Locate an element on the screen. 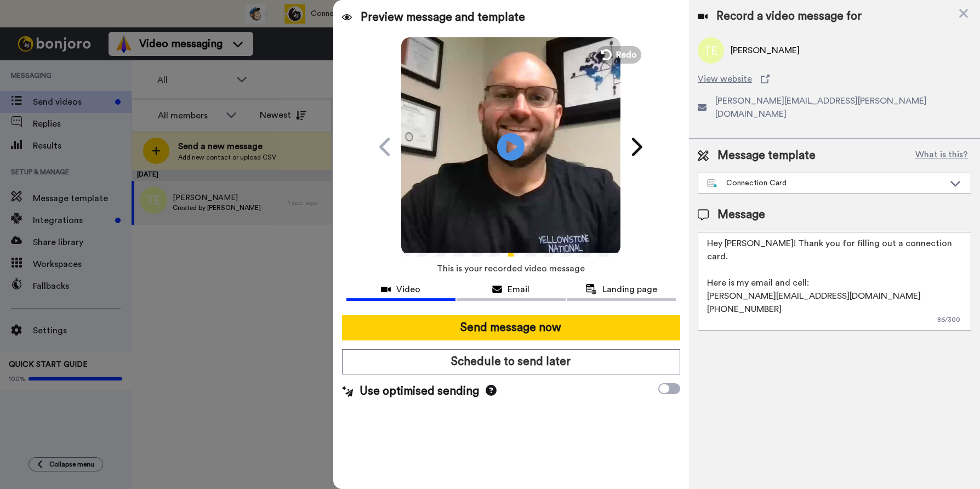 Image resolution: width=980 pixels, height=489 pixels. span: Video is located at coordinates (408, 289).